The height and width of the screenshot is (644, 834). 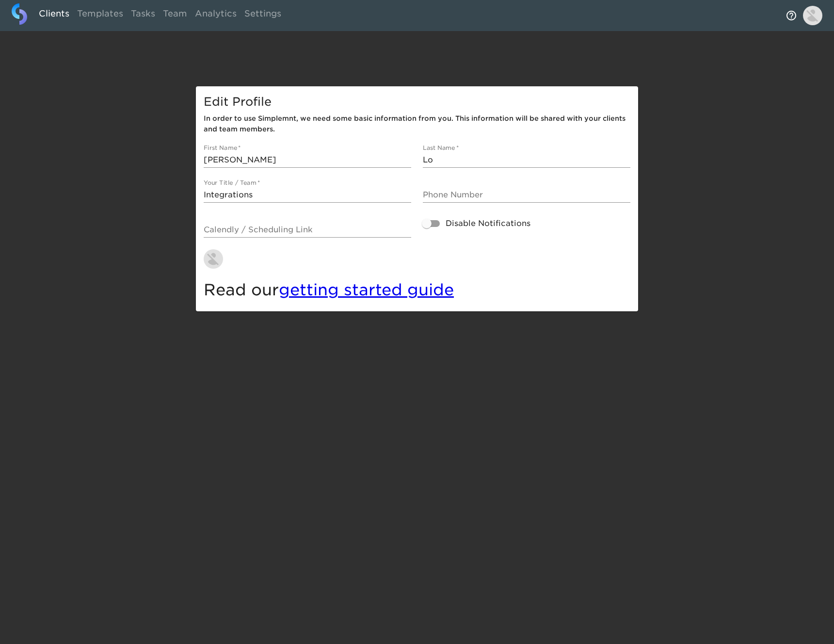 I want to click on a: Team, so click(x=175, y=15).